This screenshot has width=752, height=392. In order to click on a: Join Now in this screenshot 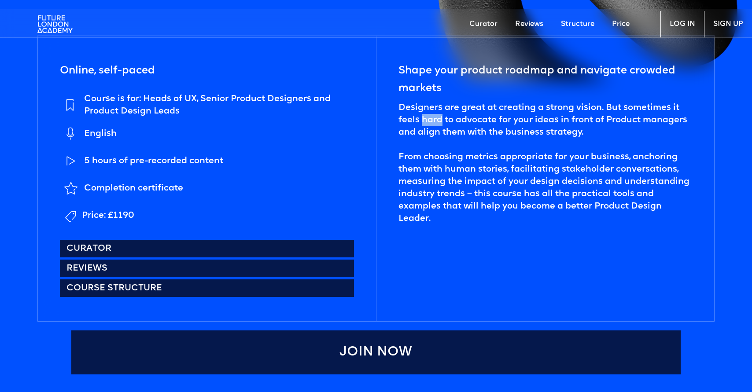, I will do `click(376, 353)`.